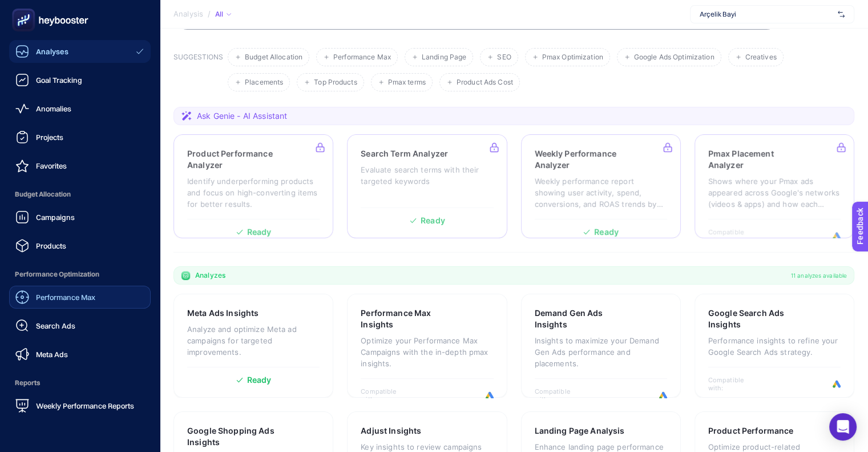  What do you see at coordinates (263, 82) in the screenshot?
I see `span: Placements` at bounding box center [263, 82].